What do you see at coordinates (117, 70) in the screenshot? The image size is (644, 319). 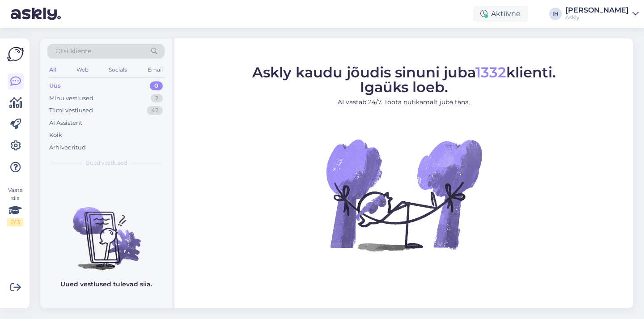 I see `div: Socials` at bounding box center [117, 70].